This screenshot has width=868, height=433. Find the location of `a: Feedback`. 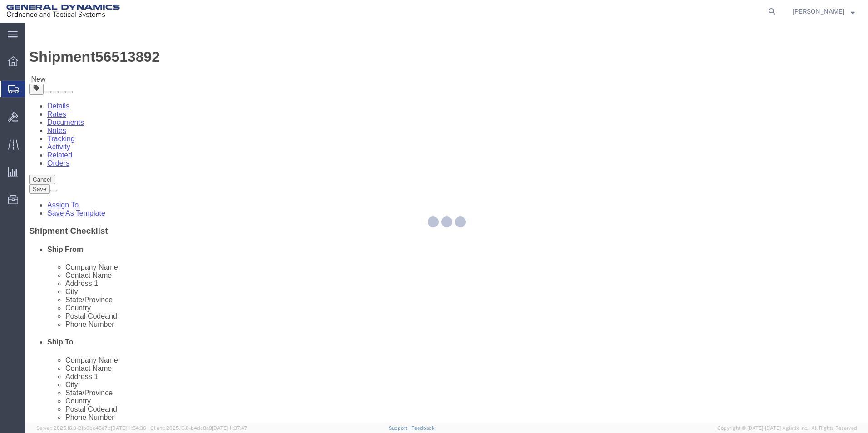

a: Feedback is located at coordinates (422, 428).